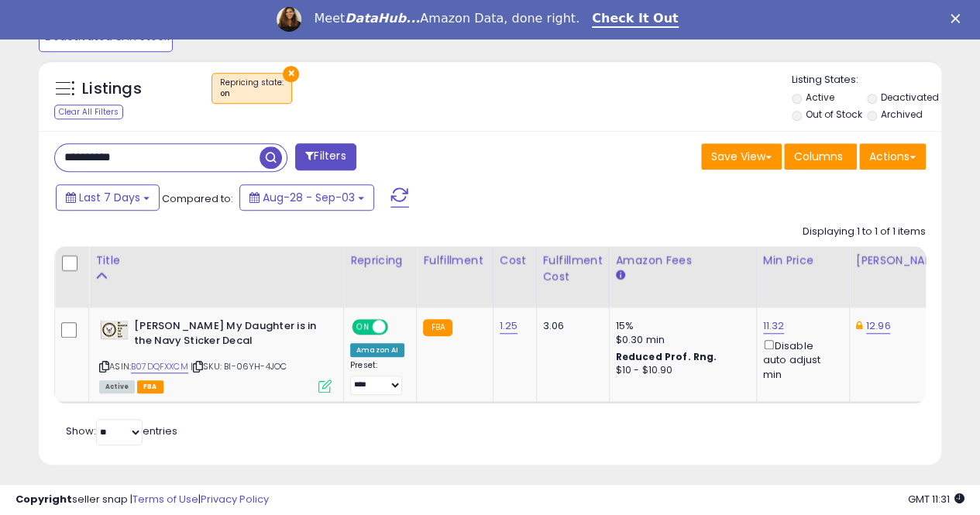 The height and width of the screenshot is (515, 980). Describe the element at coordinates (819, 97) in the screenshot. I see `label: Active` at that location.